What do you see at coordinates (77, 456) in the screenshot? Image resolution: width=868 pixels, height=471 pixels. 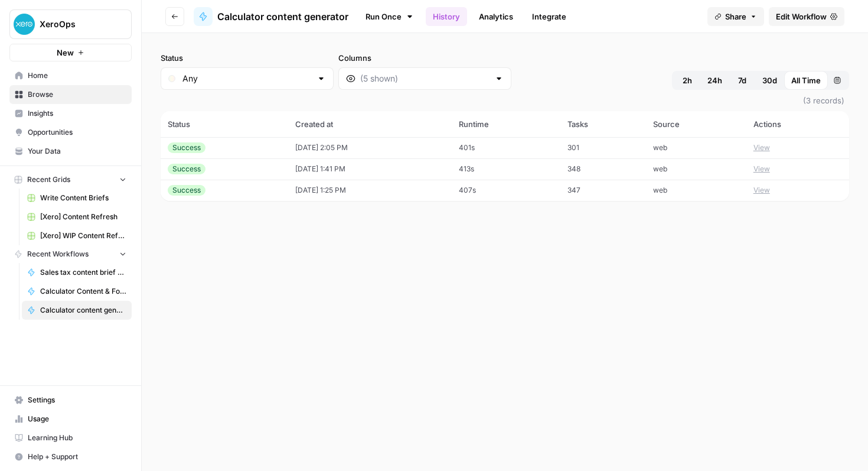 I see `span: Help + Support` at bounding box center [77, 456].